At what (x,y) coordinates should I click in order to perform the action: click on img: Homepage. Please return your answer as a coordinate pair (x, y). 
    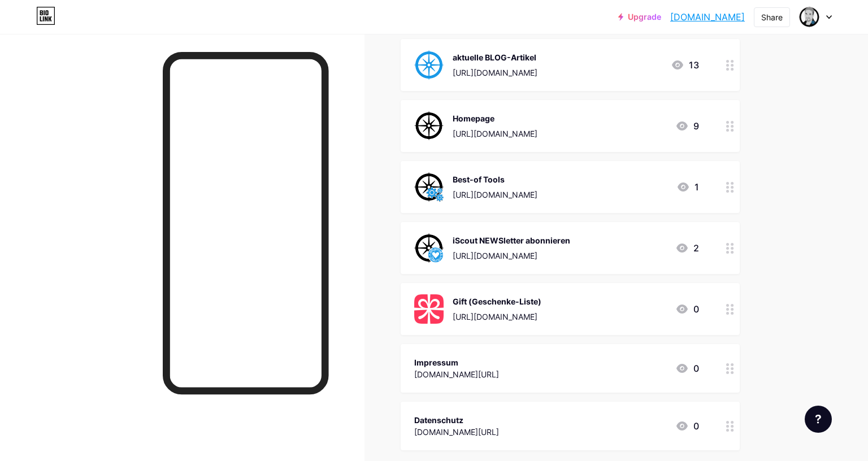
    Looking at the image, I should click on (429, 126).